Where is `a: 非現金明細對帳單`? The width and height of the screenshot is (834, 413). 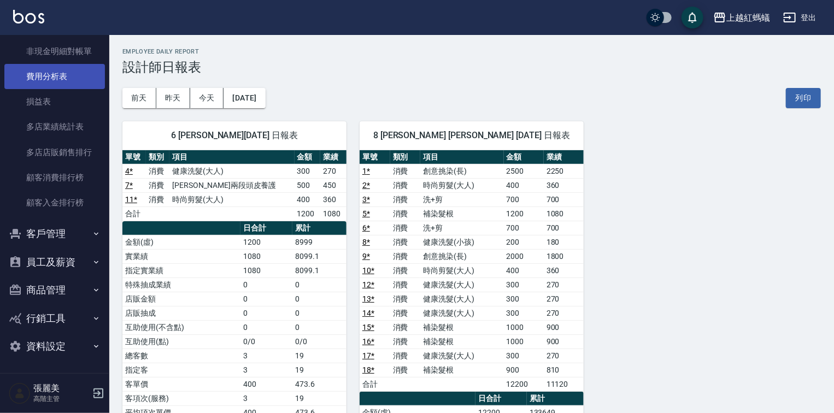
a: 非現金明細對帳單 is located at coordinates (55, 51).